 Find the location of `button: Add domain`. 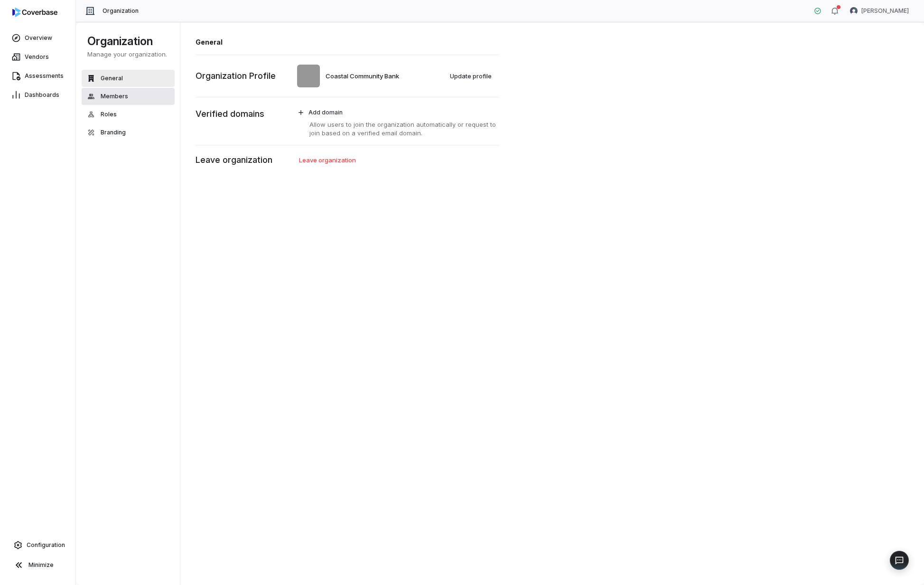

button: Add domain is located at coordinates (396, 113).